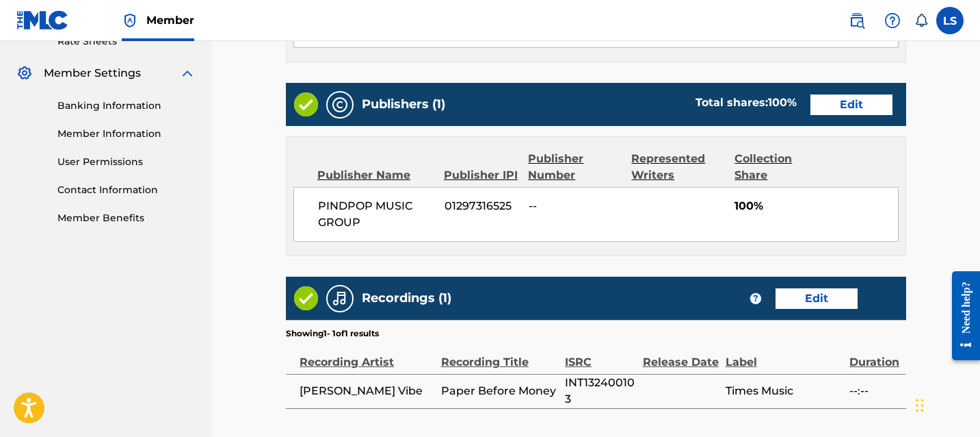  What do you see at coordinates (333, 333) in the screenshot?
I see `p: Showing 1 - 1 of 1 results` at bounding box center [333, 333].